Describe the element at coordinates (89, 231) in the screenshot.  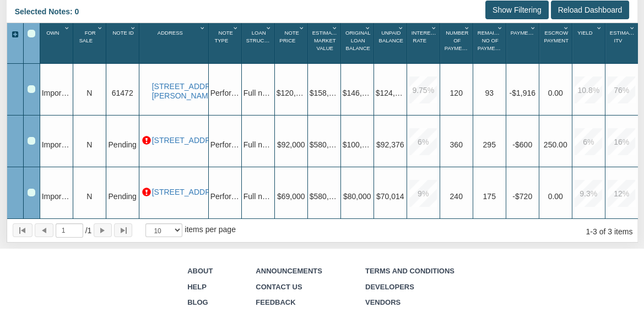
I see `span: 1` at that location.